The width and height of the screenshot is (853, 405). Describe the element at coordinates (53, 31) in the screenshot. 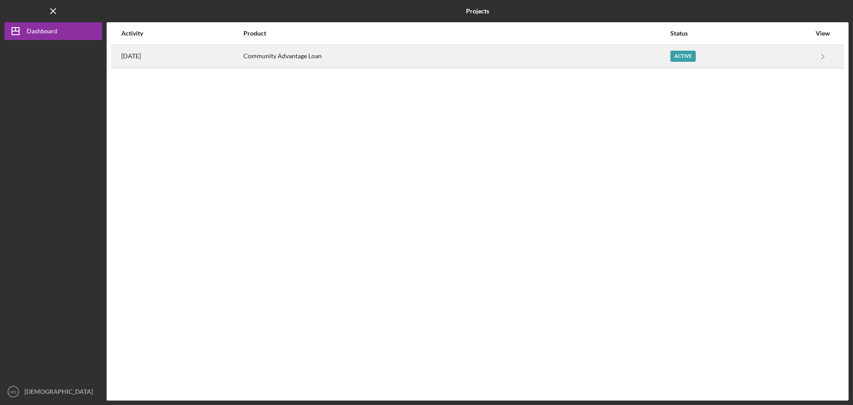

I see `a: Dashboard` at that location.